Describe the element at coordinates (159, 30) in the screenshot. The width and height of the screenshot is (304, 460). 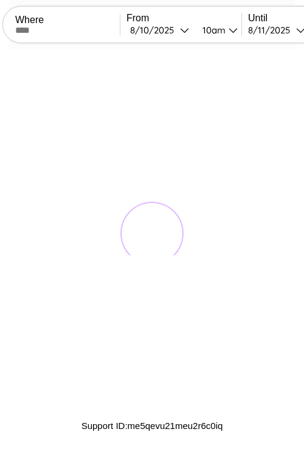
I see `button: 8/10/2025` at that location.